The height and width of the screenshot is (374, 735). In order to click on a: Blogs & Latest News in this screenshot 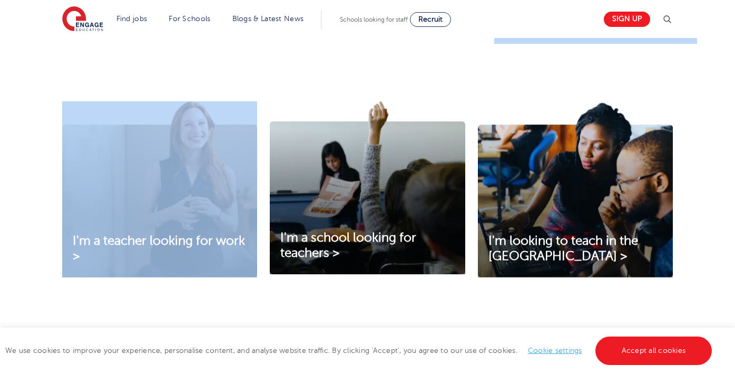, I will do `click(268, 18)`.